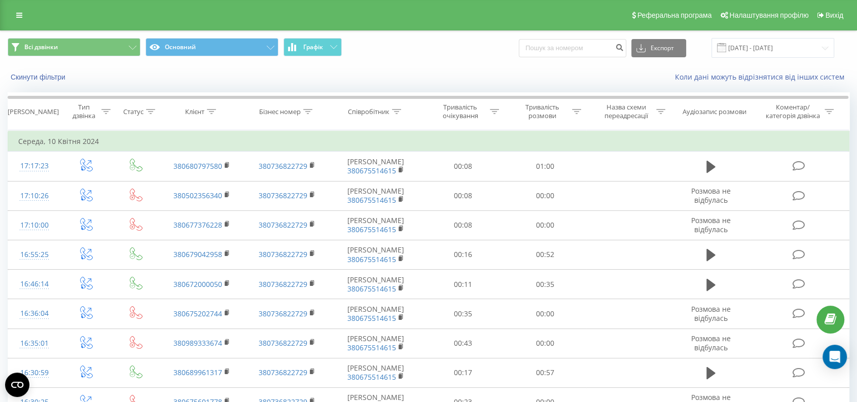  Describe the element at coordinates (545, 373) in the screenshot. I see `td: 00:57` at that location.